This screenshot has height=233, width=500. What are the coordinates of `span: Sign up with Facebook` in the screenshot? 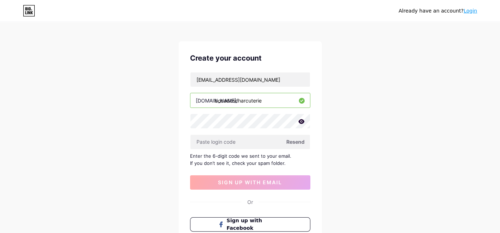 It's located at (254, 224).